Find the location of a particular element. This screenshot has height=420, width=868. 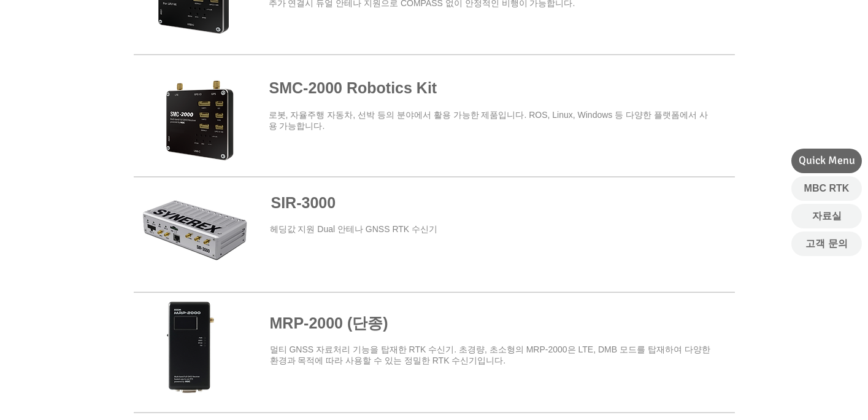

span: 자료실 is located at coordinates (827, 216).